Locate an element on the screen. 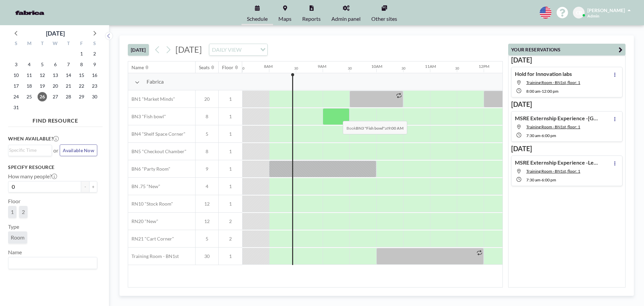 Image resolution: width=644 pixels, height=306 pixels. span: Tuesday, August 5, 2025 is located at coordinates (43, 65).